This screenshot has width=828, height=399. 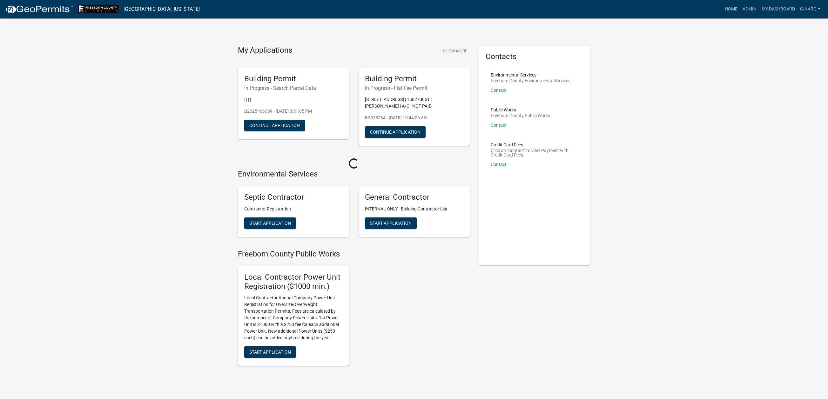 I want to click on h4: My Applications, so click(x=265, y=51).